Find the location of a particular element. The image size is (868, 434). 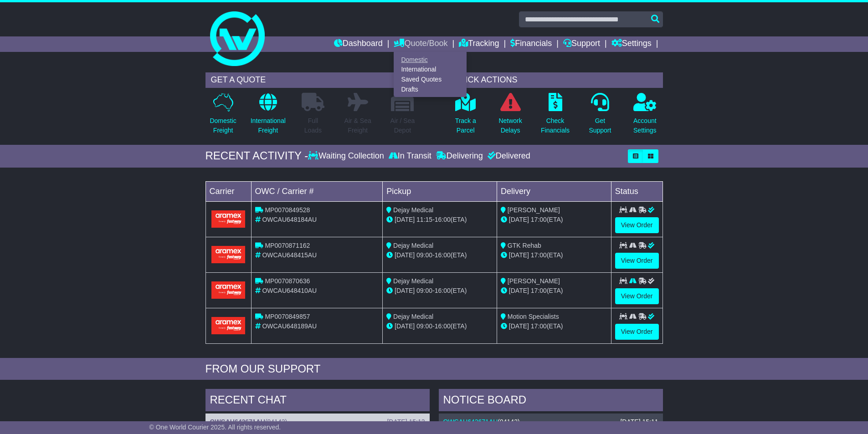

a: GetSupport is located at coordinates (600, 116).